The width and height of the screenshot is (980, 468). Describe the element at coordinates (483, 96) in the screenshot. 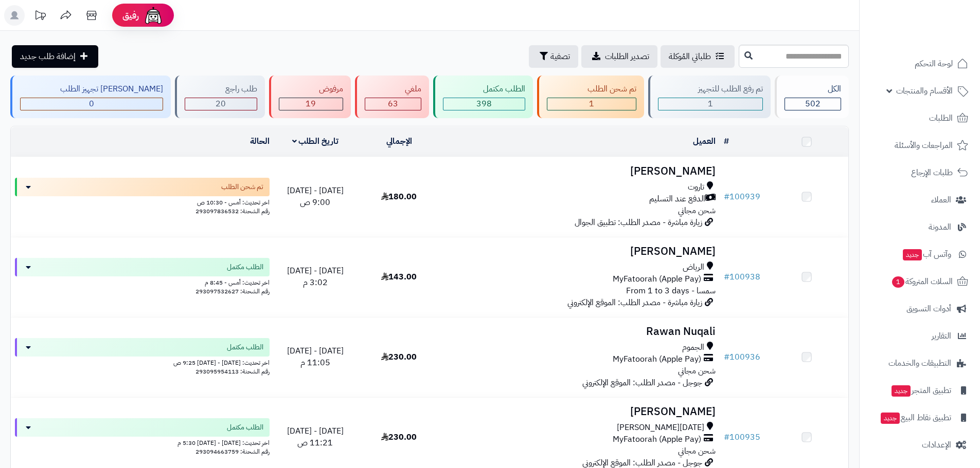

I see `a: الطلب مكتمل 398` at that location.